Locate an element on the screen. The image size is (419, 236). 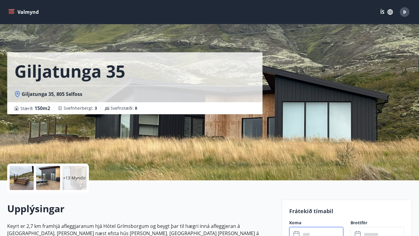
button: ÍS is located at coordinates (387, 12).